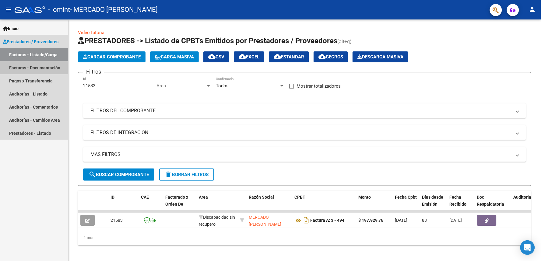  What do you see at coordinates (371, 221) in the screenshot?
I see `strong: $ 197.929,76` at bounding box center [371, 221].